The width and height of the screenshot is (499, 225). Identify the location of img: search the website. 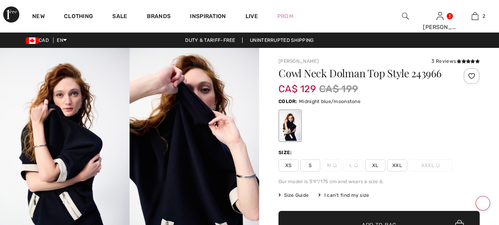
(405, 16).